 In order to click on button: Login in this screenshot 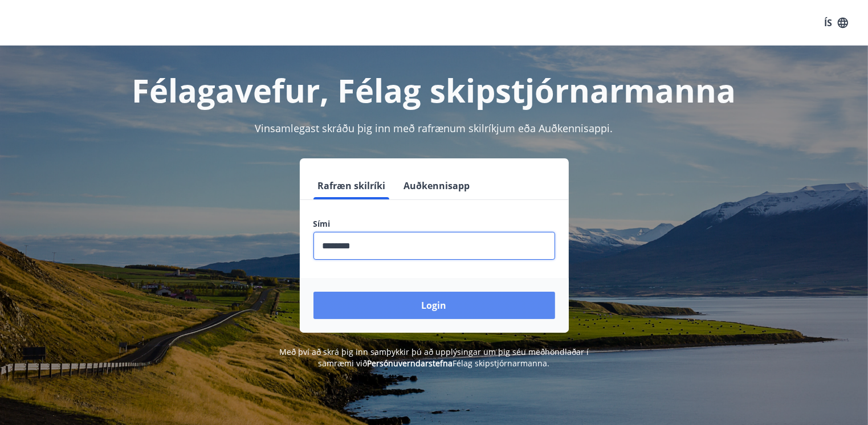, I will do `click(434, 305)`.